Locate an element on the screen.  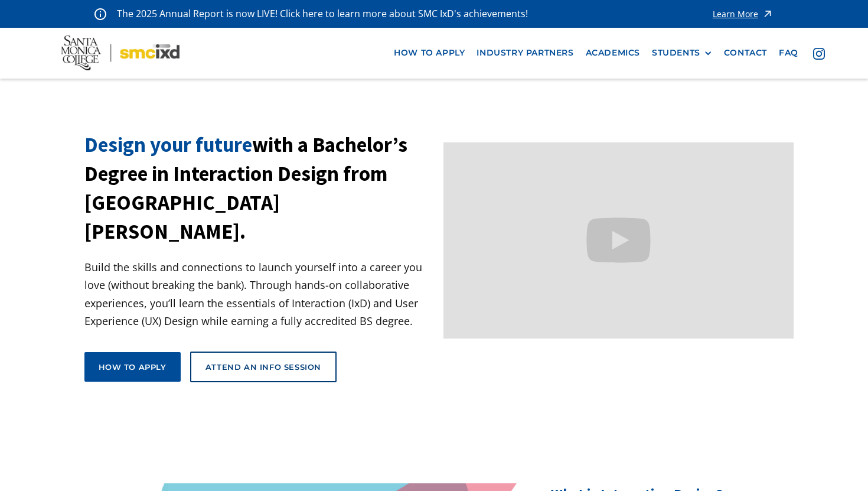
img: Santa Monica College - SMC IxD logo is located at coordinates (120, 53).